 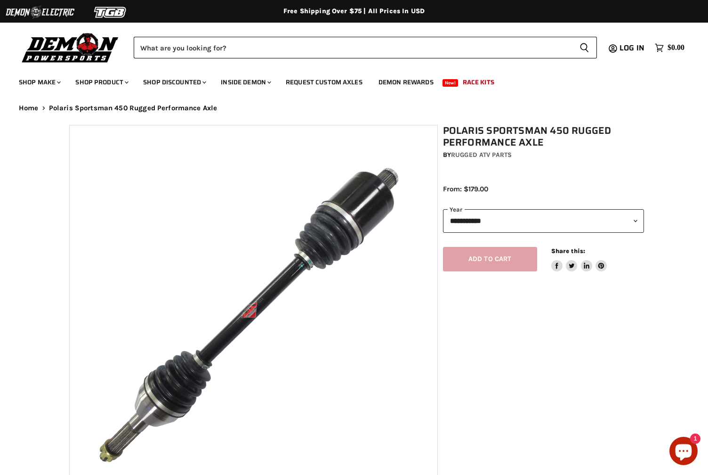 What do you see at coordinates (543, 155) in the screenshot?
I see `div: by` at bounding box center [543, 155].